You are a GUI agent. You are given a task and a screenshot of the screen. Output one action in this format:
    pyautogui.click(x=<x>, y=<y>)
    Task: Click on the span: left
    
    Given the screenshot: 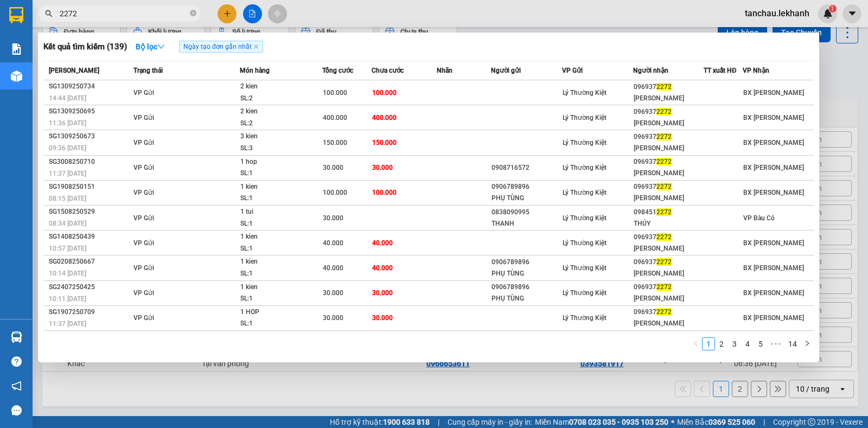 What is the action you would take?
    pyautogui.click(x=696, y=343)
    